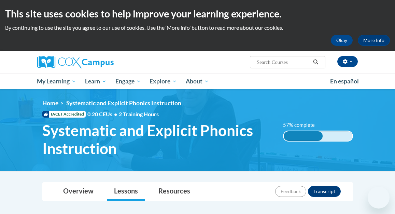  I want to click on button: Transcript, so click(324, 191).